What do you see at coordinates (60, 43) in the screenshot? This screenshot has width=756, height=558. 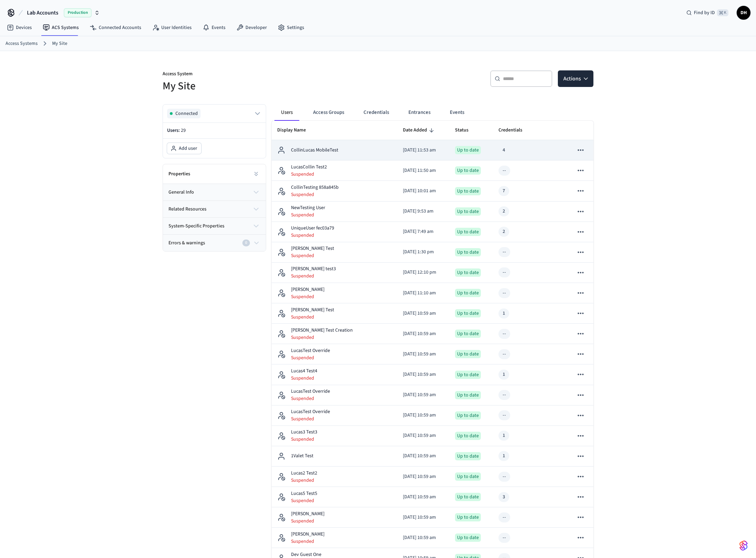 I see `a: My Site` at bounding box center [60, 43].